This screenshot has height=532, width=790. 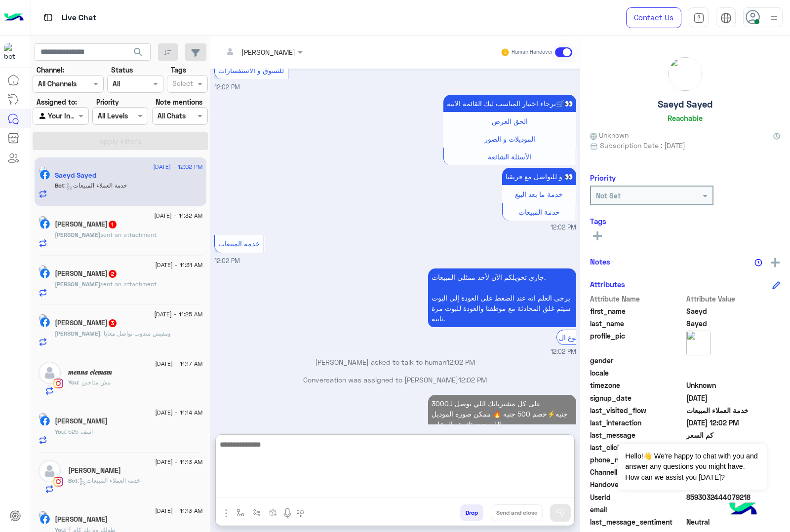 I want to click on img: add, so click(x=775, y=262).